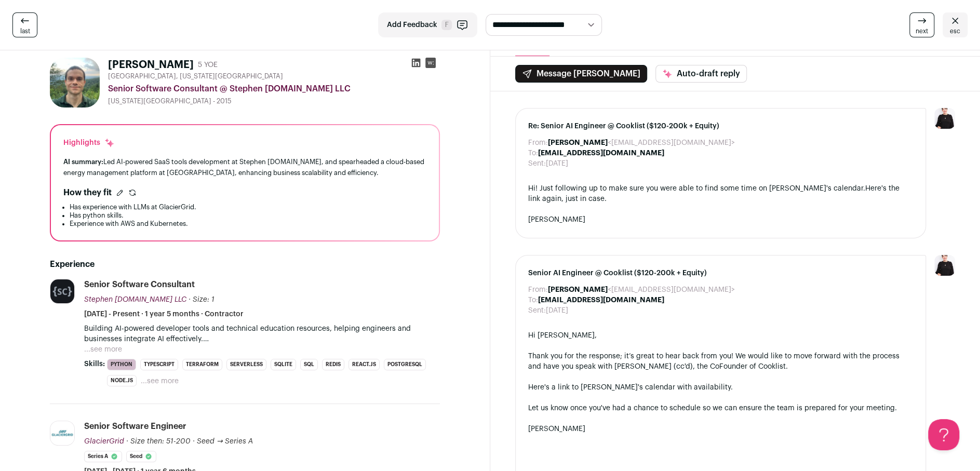 Image resolution: width=980 pixels, height=471 pixels. Describe the element at coordinates (159, 365) in the screenshot. I see `li: TypeScript` at that location.